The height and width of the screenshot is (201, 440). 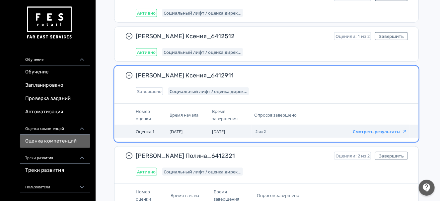 I want to click on a: Обучение, so click(x=55, y=72).